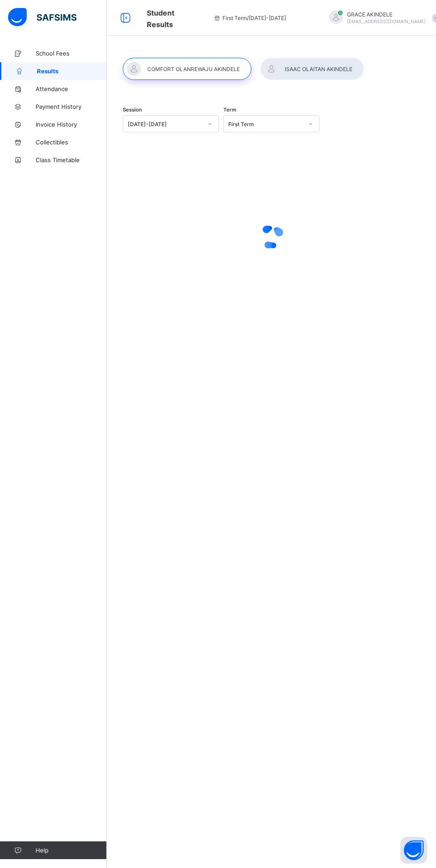 This screenshot has height=868, width=436. Describe the element at coordinates (71, 89) in the screenshot. I see `span: Attendance` at that location.